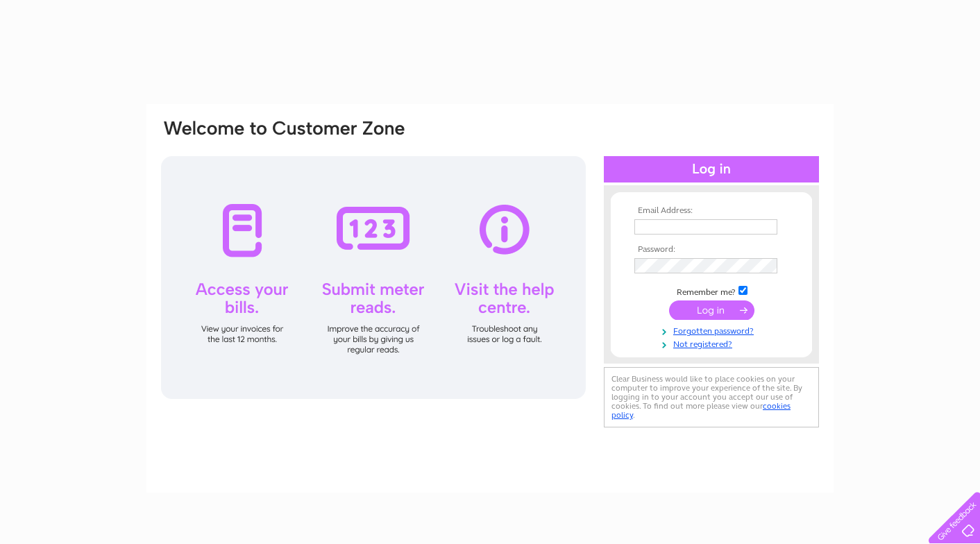 This screenshot has height=544, width=980. Describe the element at coordinates (712, 330) in the screenshot. I see `a: Forgotten password?` at that location.